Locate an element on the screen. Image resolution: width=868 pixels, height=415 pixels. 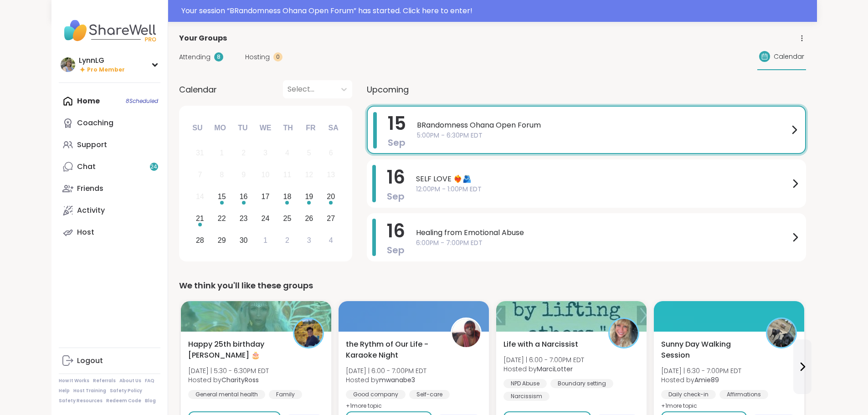
div: 13 is located at coordinates (331, 174).